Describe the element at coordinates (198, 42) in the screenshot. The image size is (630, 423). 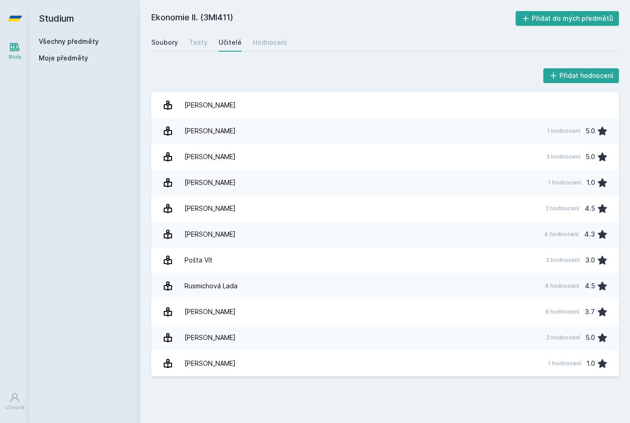
I see `div: Testy` at that location.